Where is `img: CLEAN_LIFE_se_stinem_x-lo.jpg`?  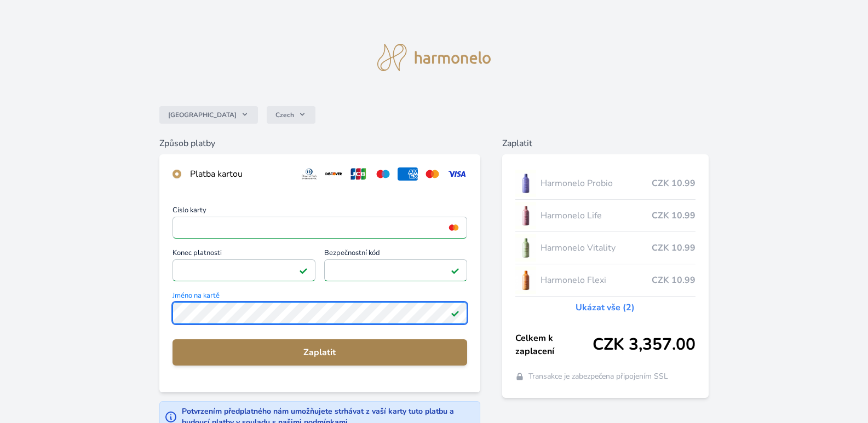 img: CLEAN_LIFE_se_stinem_x-lo.jpg is located at coordinates (526, 215).